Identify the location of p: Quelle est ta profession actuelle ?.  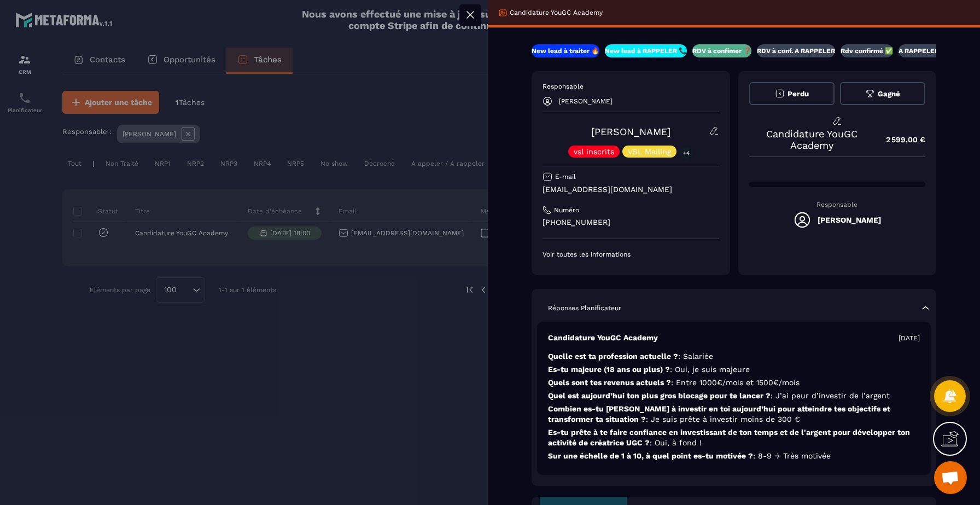
(734, 356).